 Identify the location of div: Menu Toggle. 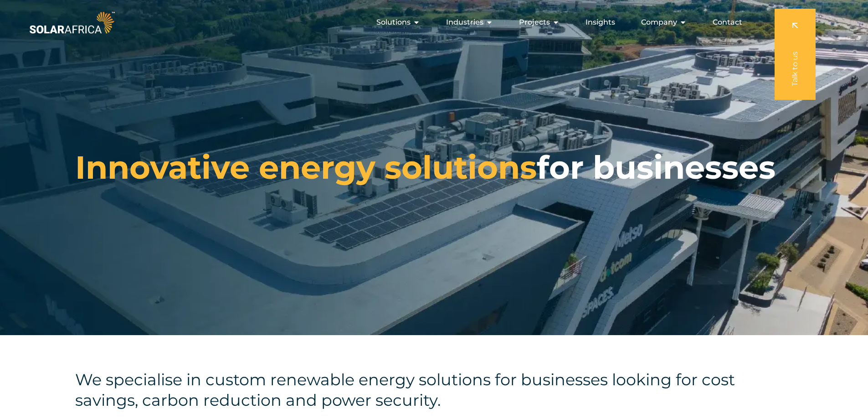
(433, 22).